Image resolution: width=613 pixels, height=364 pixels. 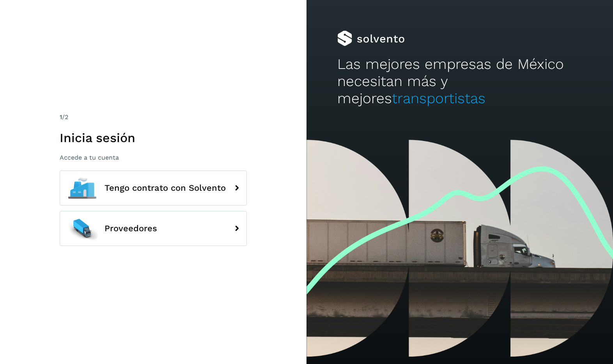 What do you see at coordinates (439, 98) in the screenshot?
I see `span: transportistas` at bounding box center [439, 98].